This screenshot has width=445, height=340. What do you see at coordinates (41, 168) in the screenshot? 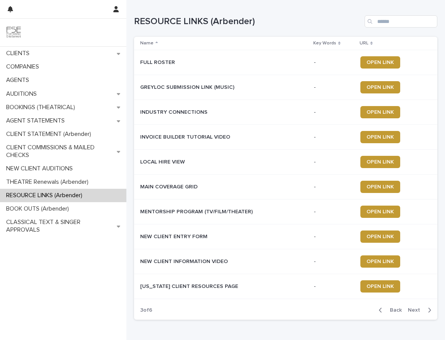
I see `p: NEW CLIENT AUDITIONS` at bounding box center [41, 168].